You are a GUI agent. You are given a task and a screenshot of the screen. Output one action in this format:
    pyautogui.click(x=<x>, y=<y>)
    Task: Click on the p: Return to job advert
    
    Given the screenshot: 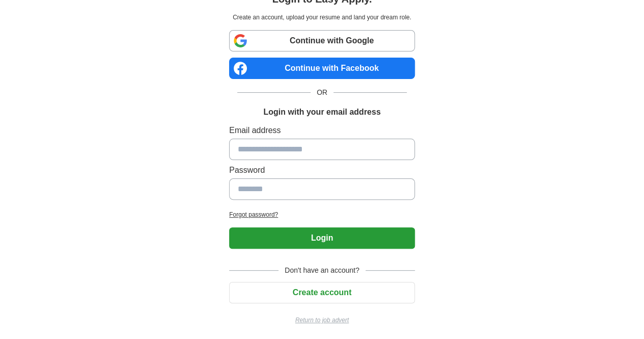 What is the action you would take?
    pyautogui.click(x=322, y=320)
    